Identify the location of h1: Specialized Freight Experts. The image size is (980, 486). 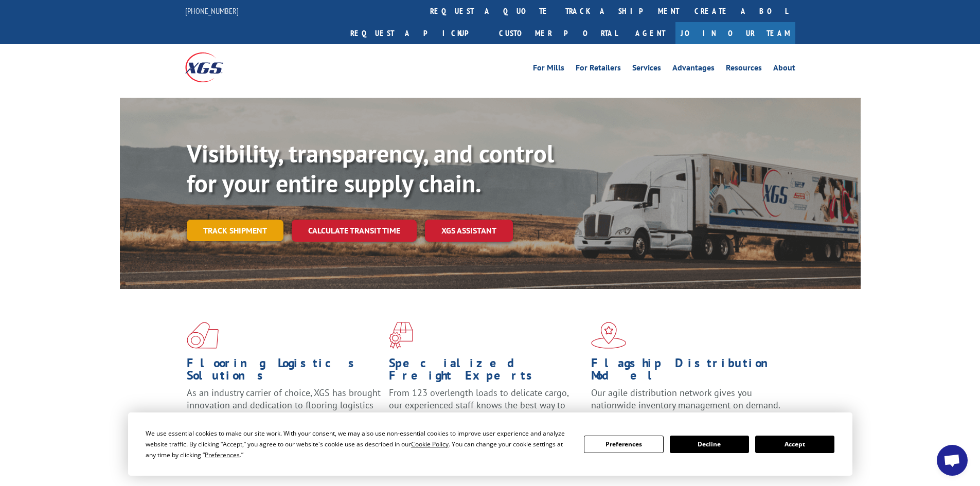
(486, 372).